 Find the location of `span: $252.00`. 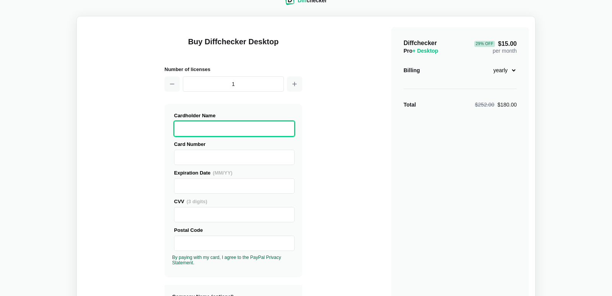

span: $252.00 is located at coordinates (484, 105).